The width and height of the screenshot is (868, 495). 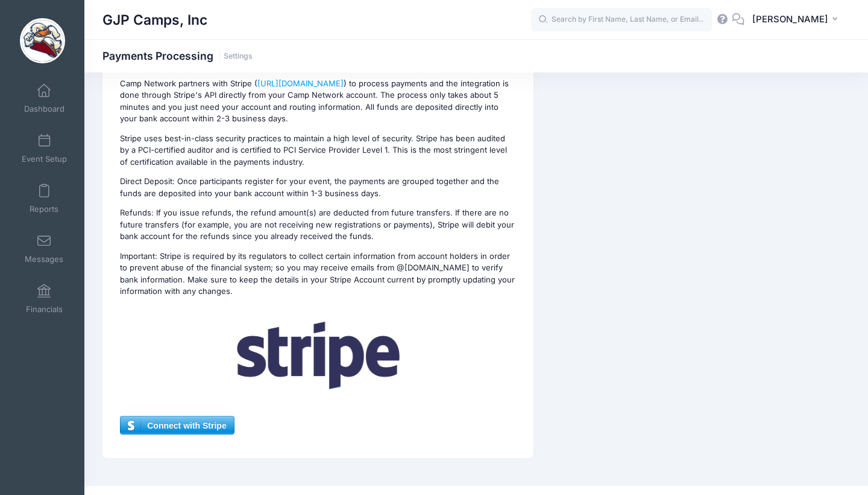 I want to click on a: Connect with Stripe, so click(x=176, y=425).